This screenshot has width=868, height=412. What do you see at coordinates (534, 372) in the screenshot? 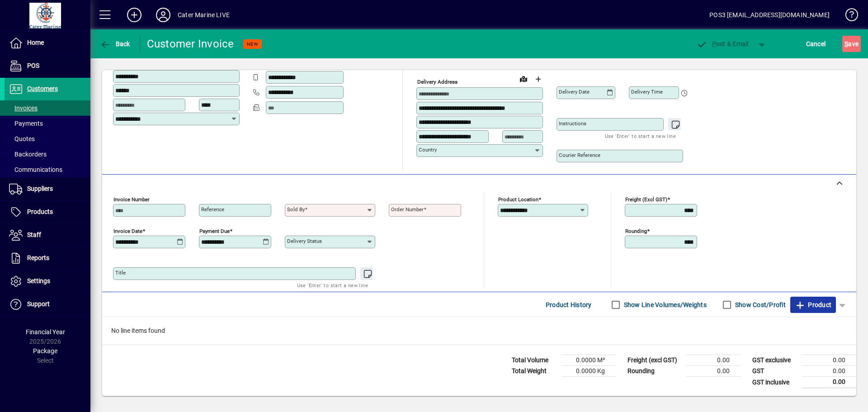
I see `td: Total Weight` at bounding box center [534, 372].